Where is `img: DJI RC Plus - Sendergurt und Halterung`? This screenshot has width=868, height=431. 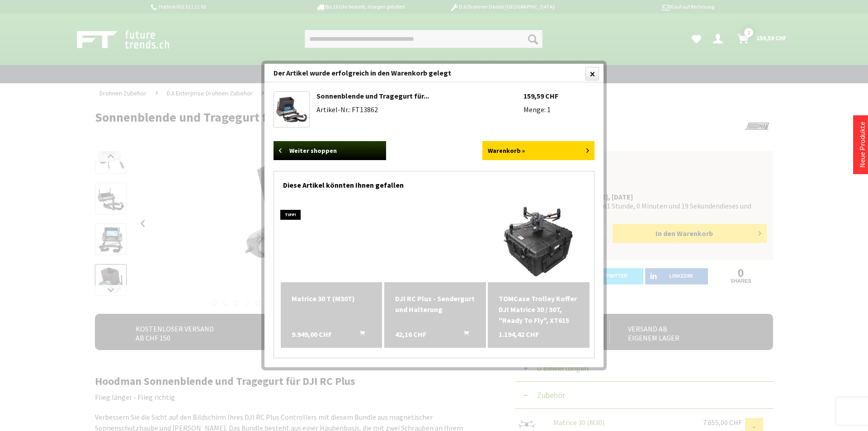 img: DJI RC Plus - Sendergurt und Halterung is located at coordinates (435, 242).